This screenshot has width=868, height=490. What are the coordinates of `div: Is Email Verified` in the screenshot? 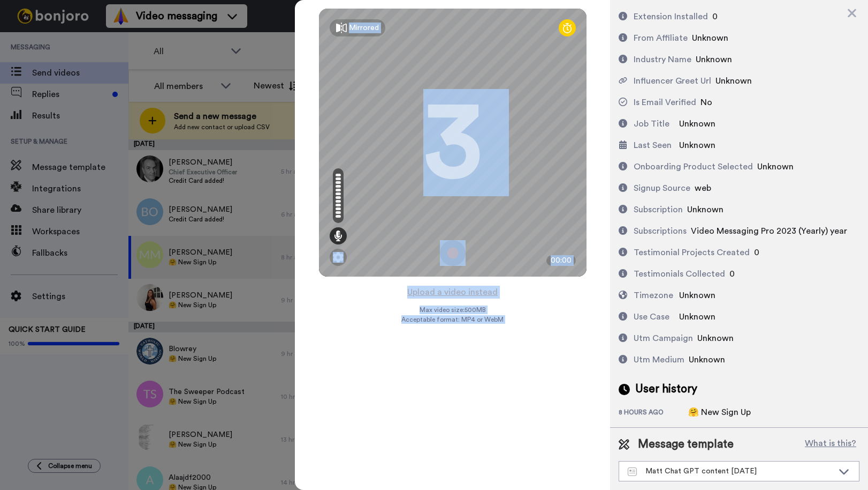 It's located at (664, 102).